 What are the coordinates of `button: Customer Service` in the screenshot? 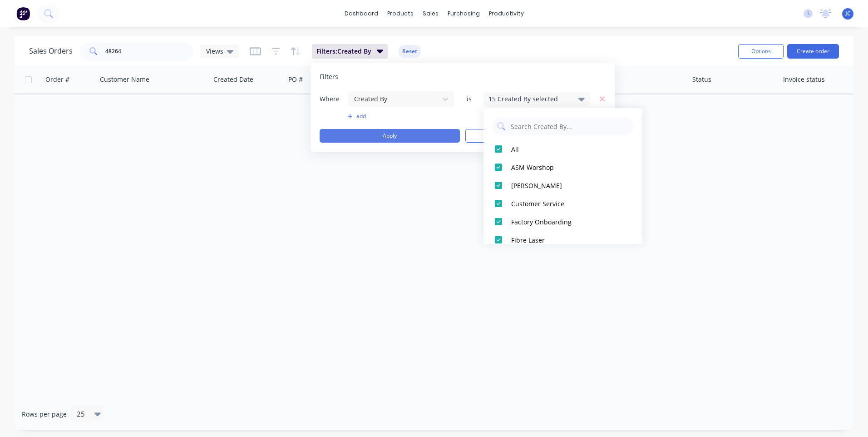 It's located at (563, 204).